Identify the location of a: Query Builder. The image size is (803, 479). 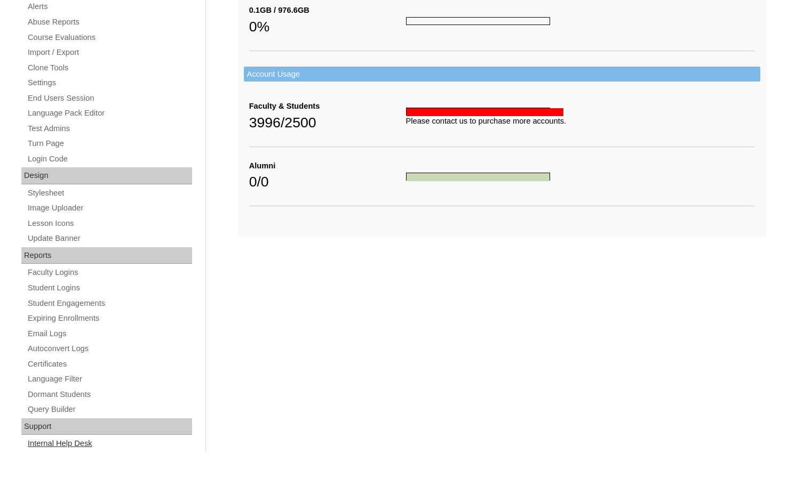
(109, 410).